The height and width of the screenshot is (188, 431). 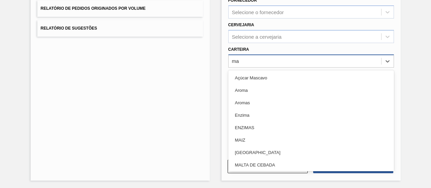 I want to click on span: Relatório de Pedidos Originados por Volume, so click(x=93, y=8).